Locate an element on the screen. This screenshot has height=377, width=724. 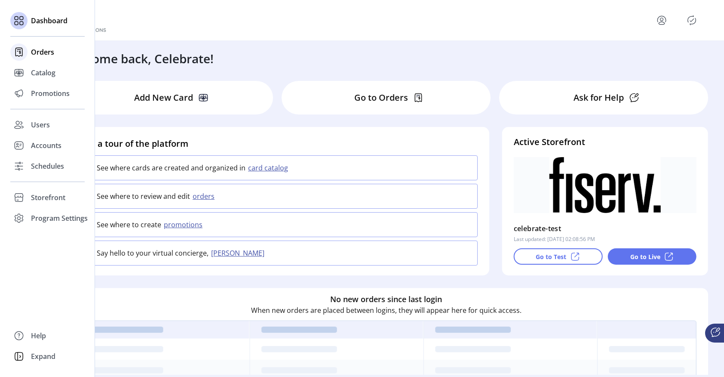
span: Catalog is located at coordinates (43, 73).